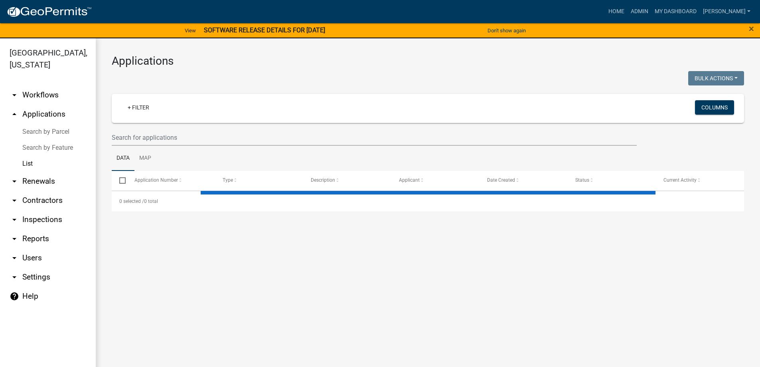 This screenshot has width=760, height=367. Describe the element at coordinates (716, 78) in the screenshot. I see `button: Bulk Actions` at that location.